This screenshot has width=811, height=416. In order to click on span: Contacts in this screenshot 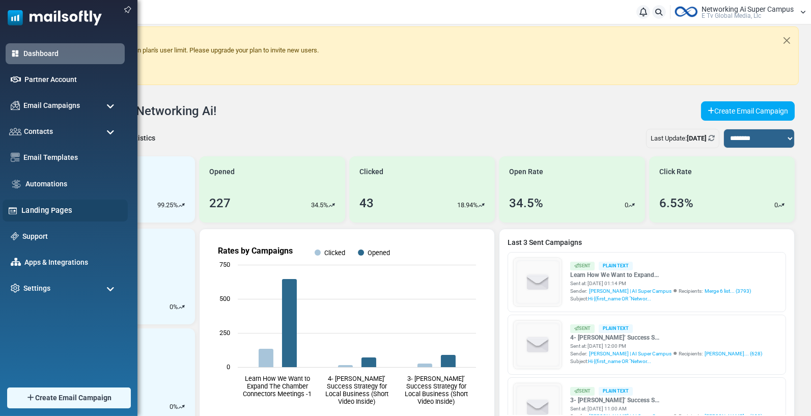, I will do `click(38, 131)`.